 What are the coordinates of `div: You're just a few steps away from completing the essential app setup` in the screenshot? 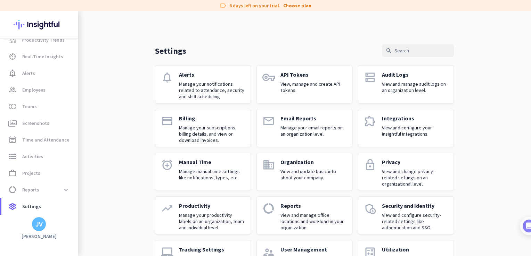 It's located at (69, 60).